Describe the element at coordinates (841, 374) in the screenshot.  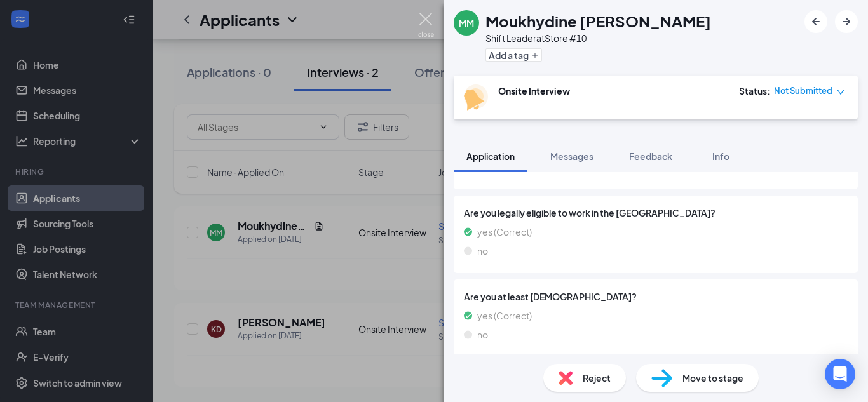
I see `div: Open Intercom Messenger` at that location.